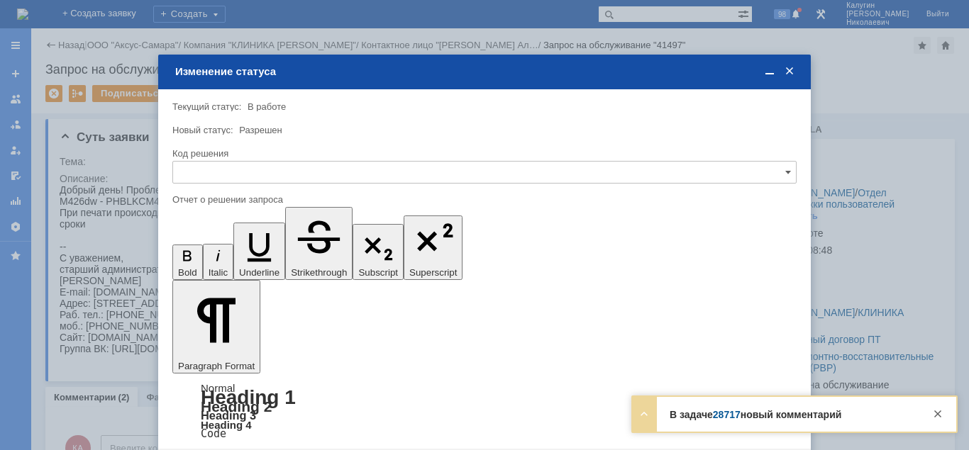 This screenshot has height=450, width=969. I want to click on button: Superscript, so click(433, 248).